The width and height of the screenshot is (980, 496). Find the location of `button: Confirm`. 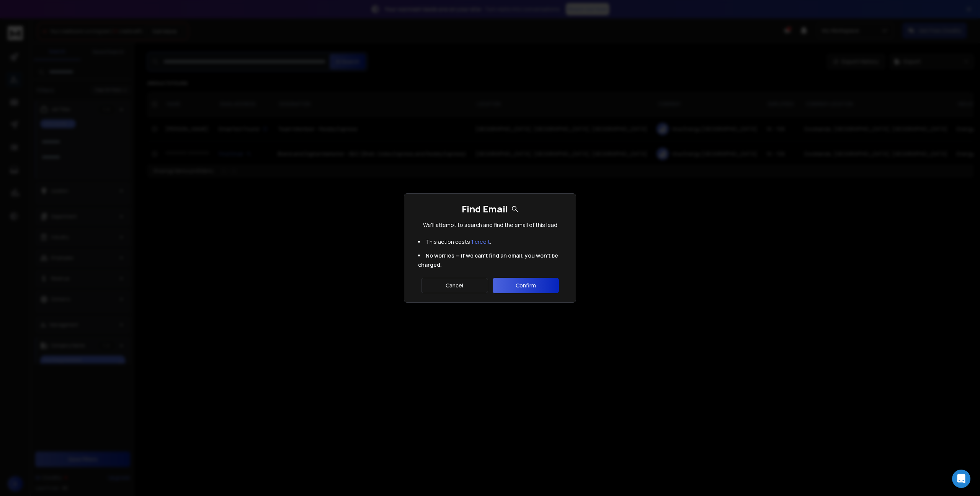

button: Confirm is located at coordinates (526, 285).